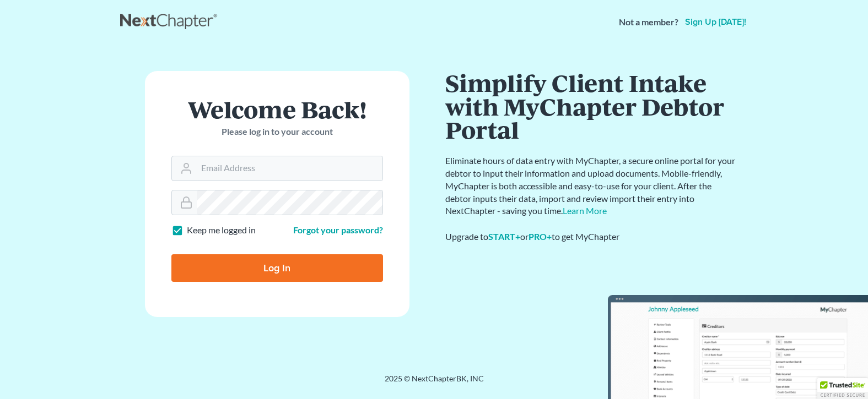 This screenshot has height=399, width=868. Describe the element at coordinates (842, 389) in the screenshot. I see `div: TrustedSite Certified` at that location.